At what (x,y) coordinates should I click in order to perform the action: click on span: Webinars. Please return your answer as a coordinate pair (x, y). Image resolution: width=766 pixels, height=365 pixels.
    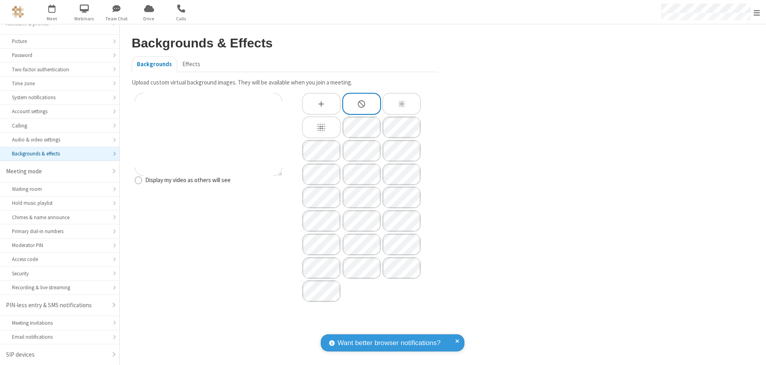
    Looking at the image, I should click on (84, 19).